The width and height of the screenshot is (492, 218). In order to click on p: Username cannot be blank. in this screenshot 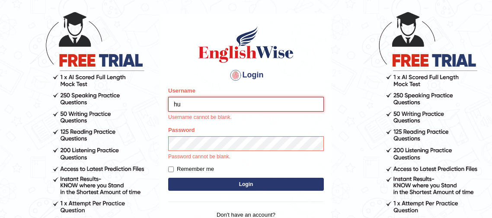, I will do `click(246, 118)`.